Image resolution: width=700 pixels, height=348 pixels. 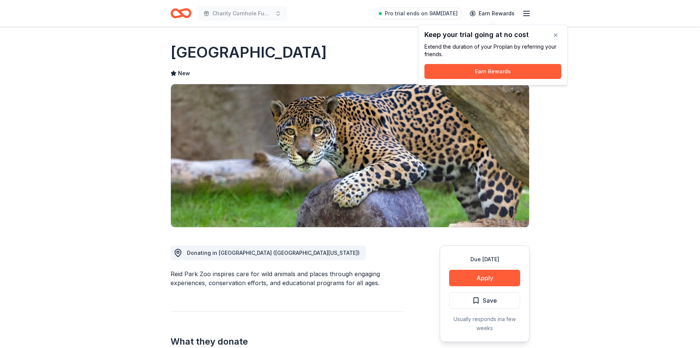 I want to click on a: Home, so click(x=181, y=13).